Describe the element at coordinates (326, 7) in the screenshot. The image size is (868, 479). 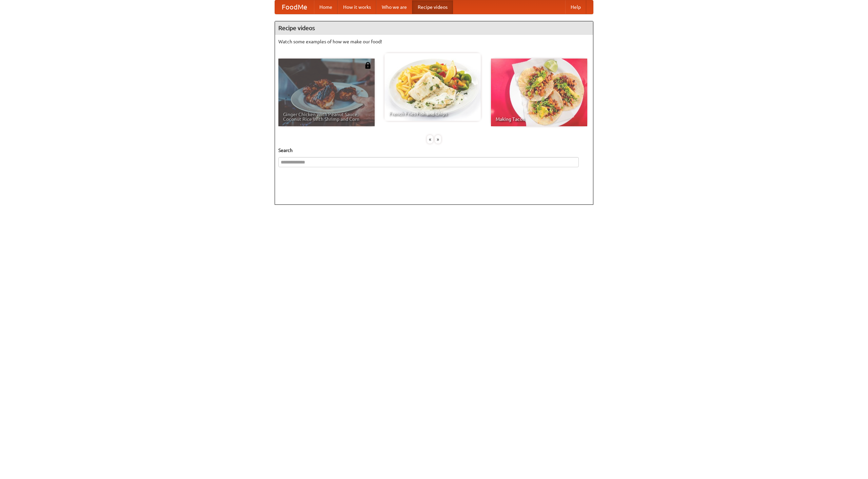
I see `a: Home` at that location.